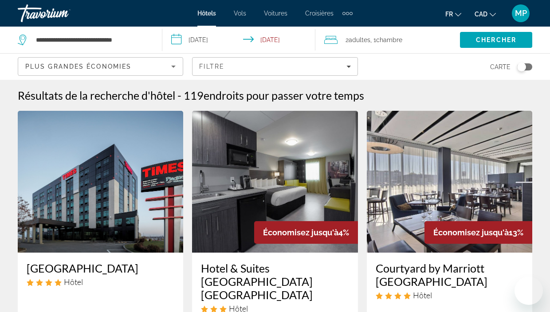  Describe the element at coordinates (275, 13) in the screenshot. I see `span: Voitures` at that location.